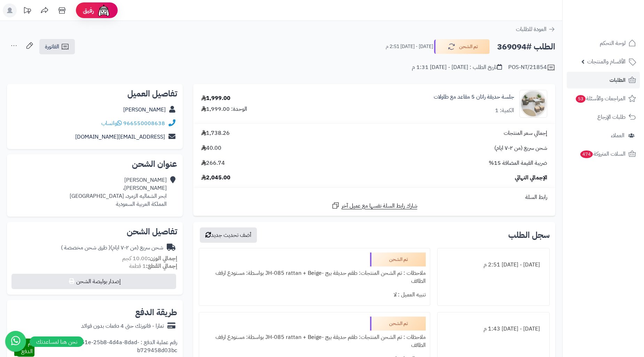 Image resolution: width=644 pixels, height=357 pixels. I want to click on div: شحن سريع (من ٢-٧ ايام), so click(112, 248).